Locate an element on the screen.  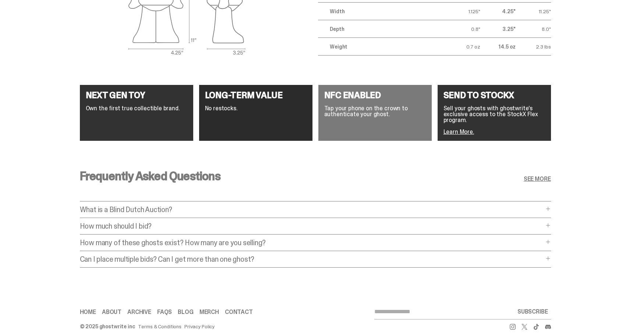
td: 8.0" is located at coordinates (533, 29).